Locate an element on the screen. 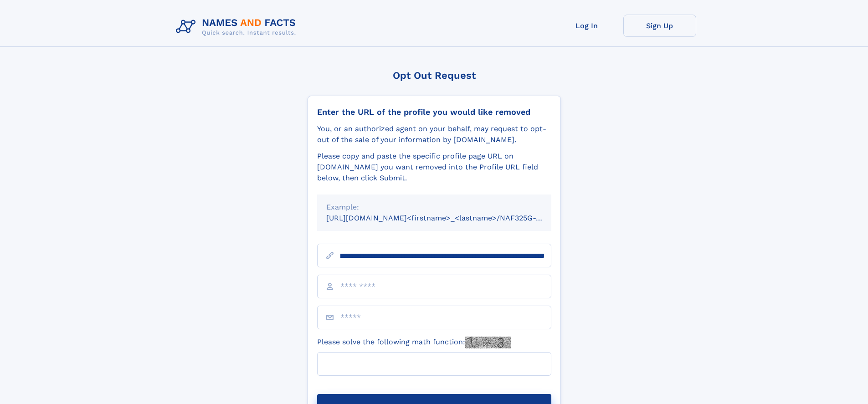 The width and height of the screenshot is (868, 404). img: Logo Names and Facts is located at coordinates (238, 27).